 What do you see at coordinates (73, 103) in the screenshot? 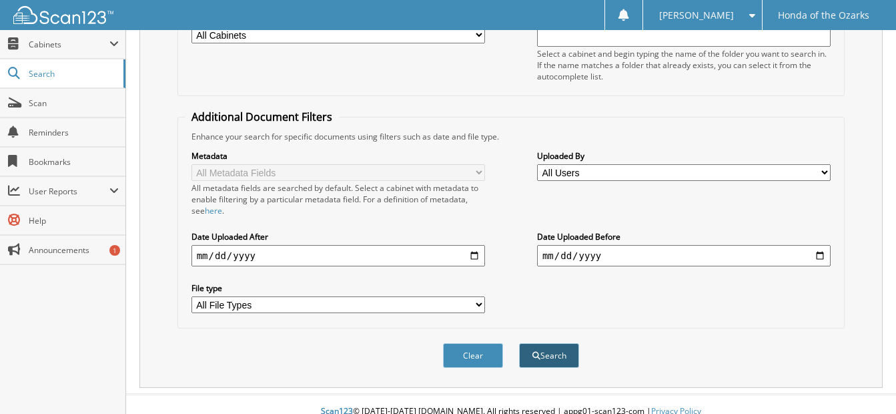
I see `span: Scan` at bounding box center [73, 103].